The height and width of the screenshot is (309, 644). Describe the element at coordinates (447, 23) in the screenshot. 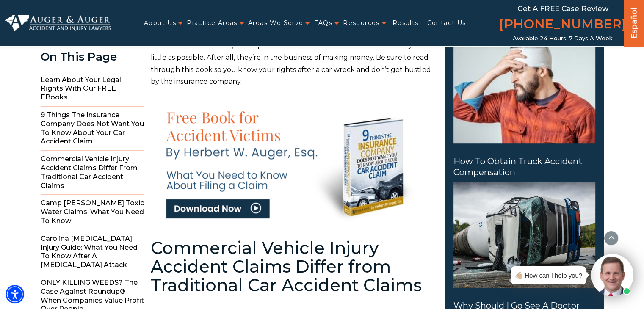

I see `a: Contact Us` at that location.